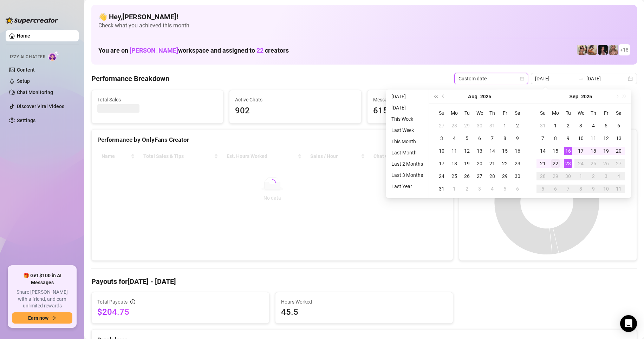 The width and height of the screenshot is (644, 339). I want to click on td: 2025-09-02, so click(568, 126).